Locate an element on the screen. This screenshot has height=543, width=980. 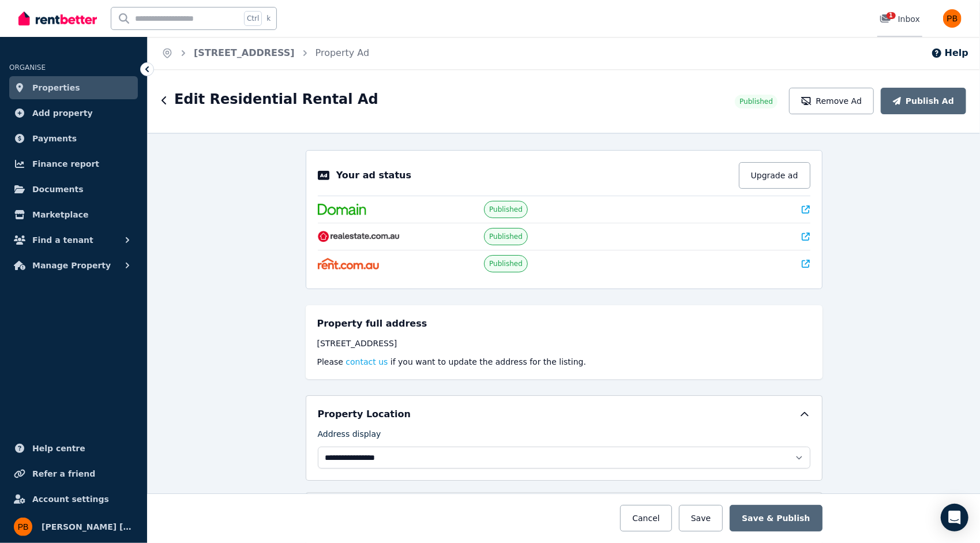
span: k is located at coordinates (268, 18).